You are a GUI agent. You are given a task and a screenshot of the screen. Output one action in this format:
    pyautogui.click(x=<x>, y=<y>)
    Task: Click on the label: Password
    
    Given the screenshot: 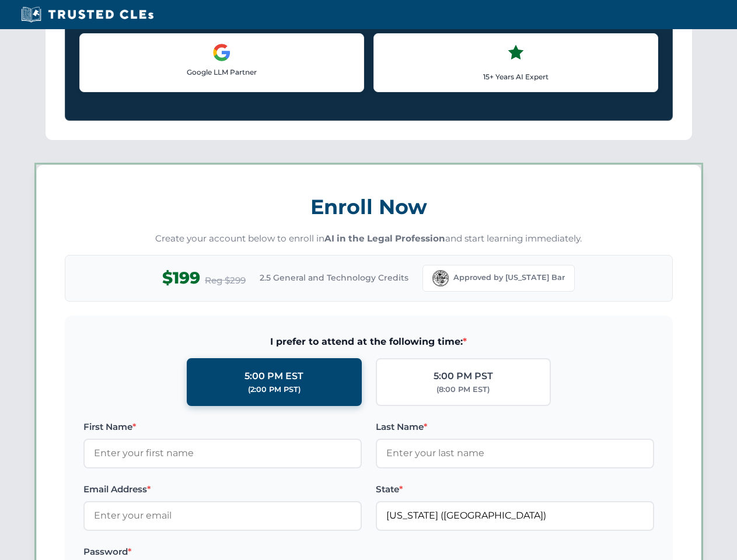 What is the action you would take?
    pyautogui.click(x=223, y=552)
    